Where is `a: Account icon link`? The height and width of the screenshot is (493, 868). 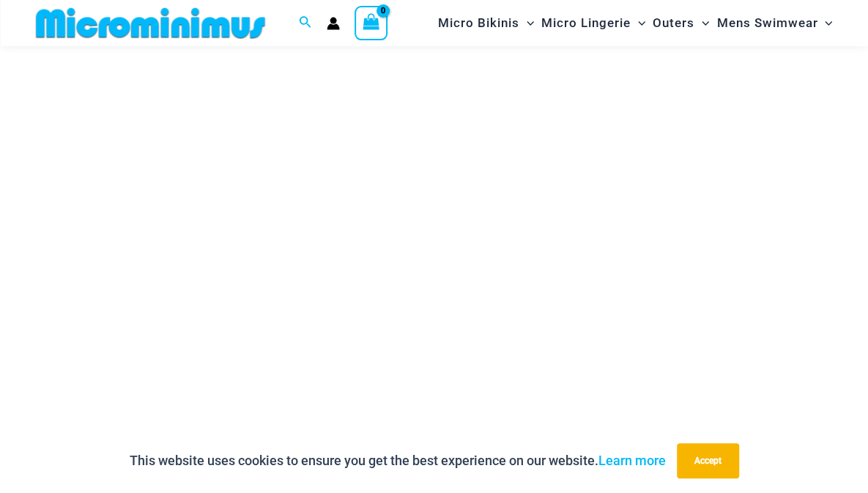
a: Account icon link is located at coordinates (333, 23).